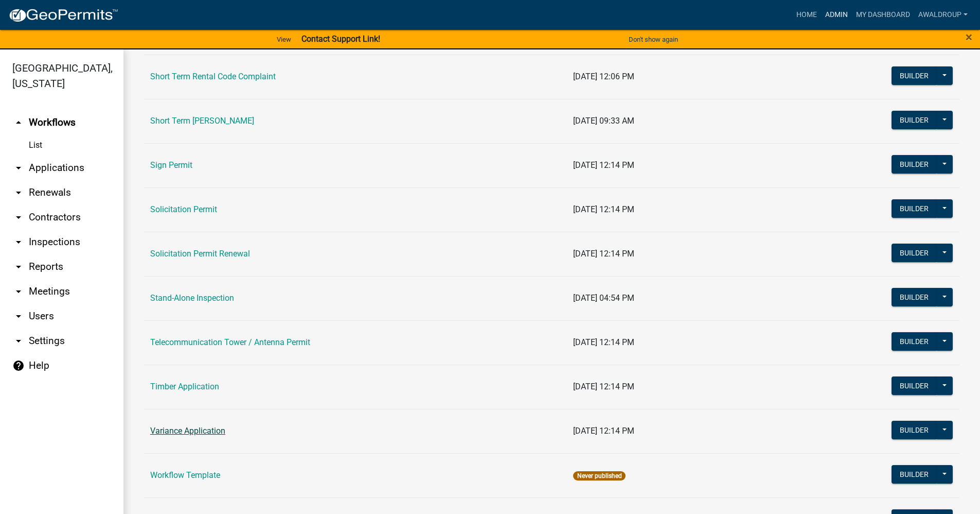  What do you see at coordinates (200, 254) in the screenshot?
I see `a: Solicitation Permit Renewal` at bounding box center [200, 254].